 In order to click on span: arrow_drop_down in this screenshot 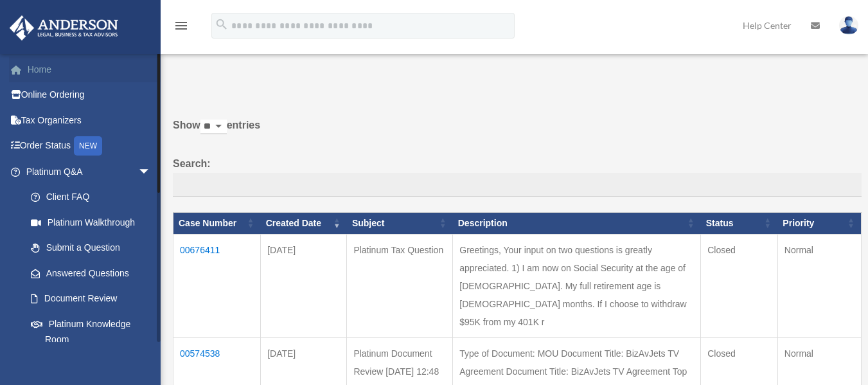, I will do `click(151, 172)`.